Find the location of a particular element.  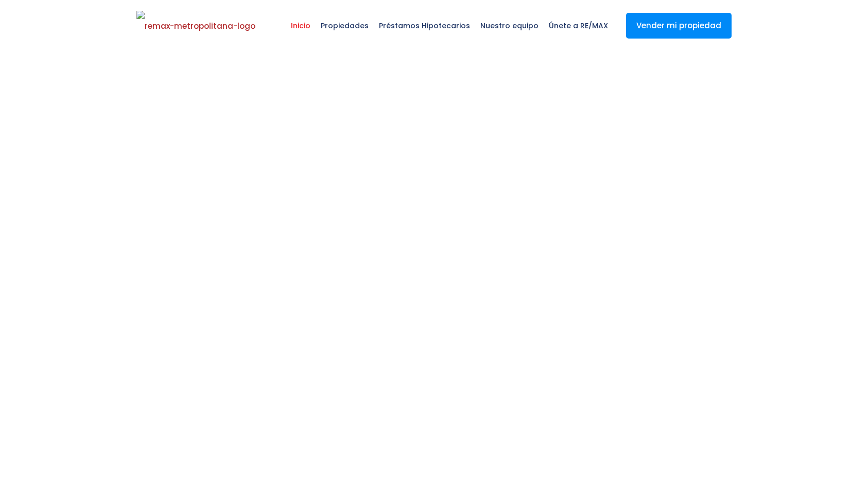

span: Únete a RE/MAX is located at coordinates (578, 26).